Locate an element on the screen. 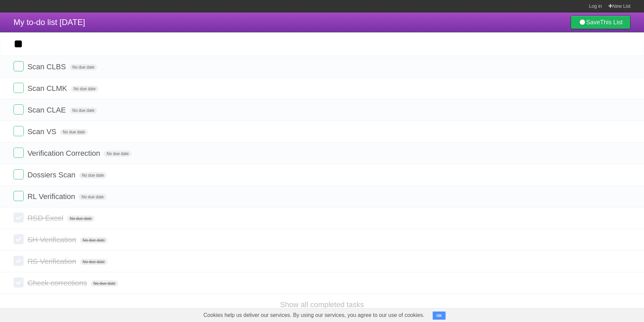  span: RS Verification is located at coordinates (53, 261).